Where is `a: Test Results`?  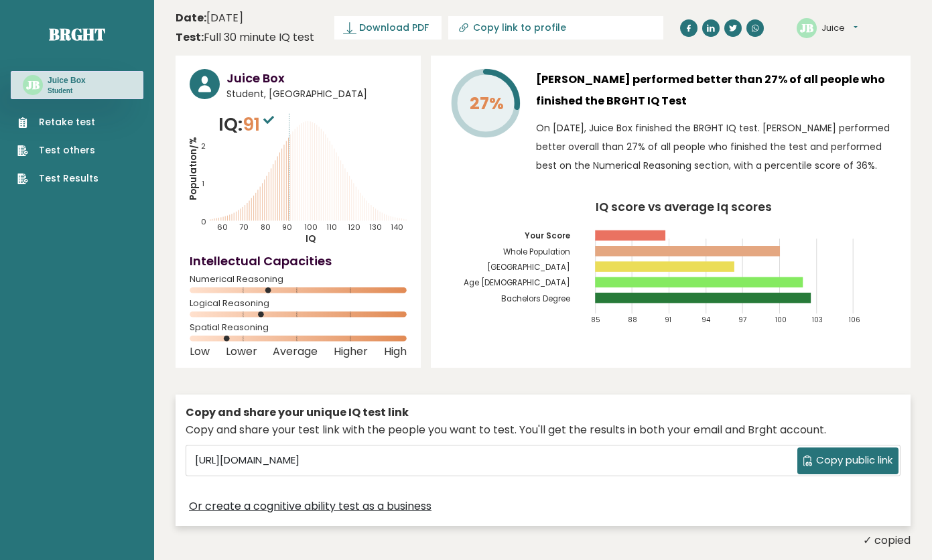 a: Test Results is located at coordinates (57, 178).